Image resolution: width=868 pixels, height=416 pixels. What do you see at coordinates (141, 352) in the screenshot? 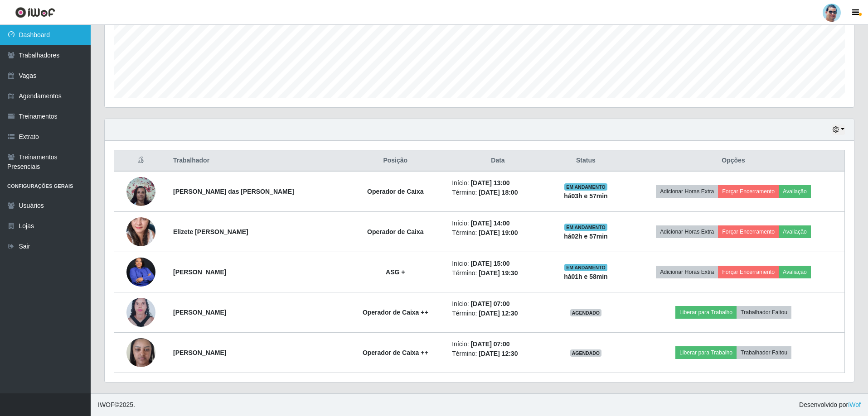
I see `img: 1734430327738.jpeg` at bounding box center [141, 352].